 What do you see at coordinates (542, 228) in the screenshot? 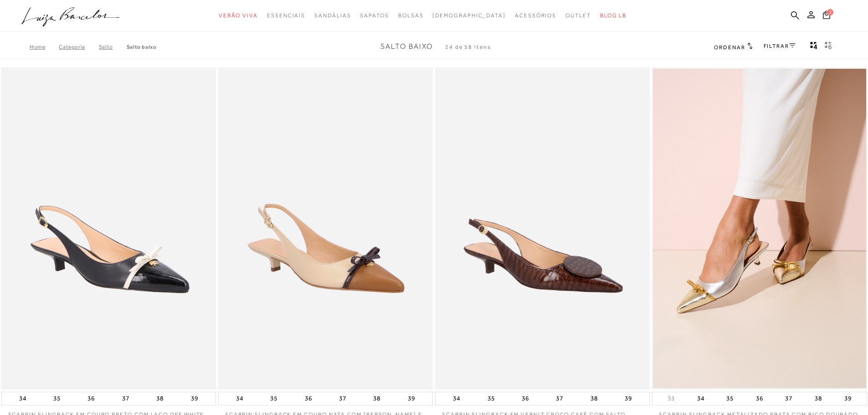
I see `img: SCARPIN SLINGBACK EM VERNIZ CROCO CAFÉ COM SALTO BAIXO` at bounding box center [542, 228].